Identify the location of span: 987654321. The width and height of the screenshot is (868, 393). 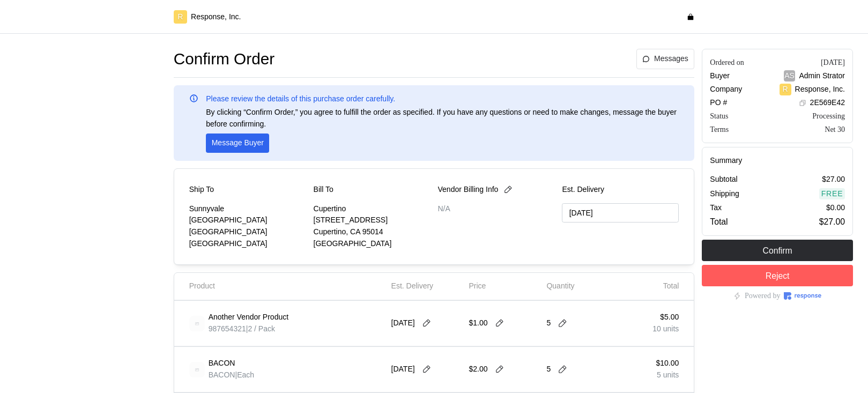
(228, 329).